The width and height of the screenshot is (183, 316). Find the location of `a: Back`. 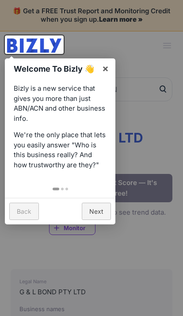

a: Back is located at coordinates (24, 211).